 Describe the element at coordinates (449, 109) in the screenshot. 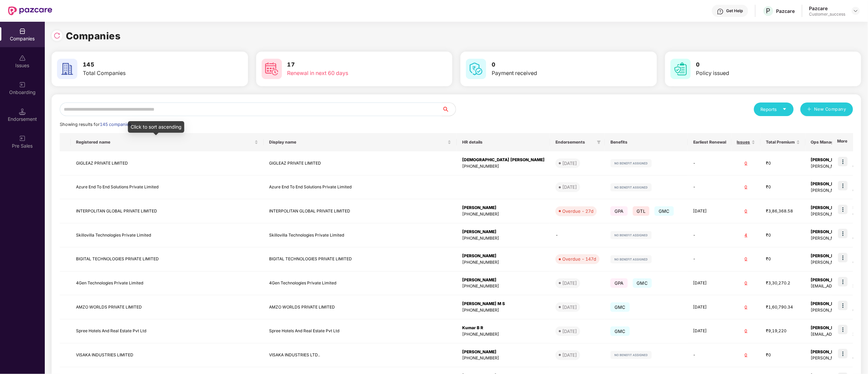

I see `span: search` at that location.